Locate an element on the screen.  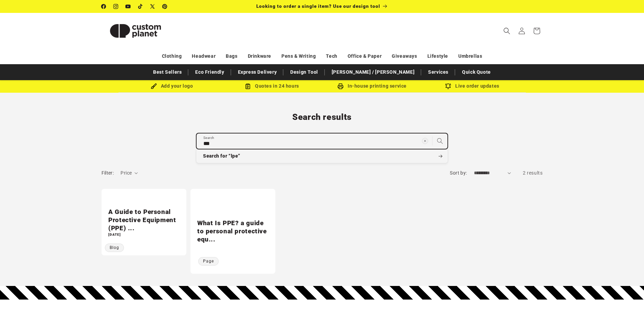
a: Headwear is located at coordinates (203, 56).